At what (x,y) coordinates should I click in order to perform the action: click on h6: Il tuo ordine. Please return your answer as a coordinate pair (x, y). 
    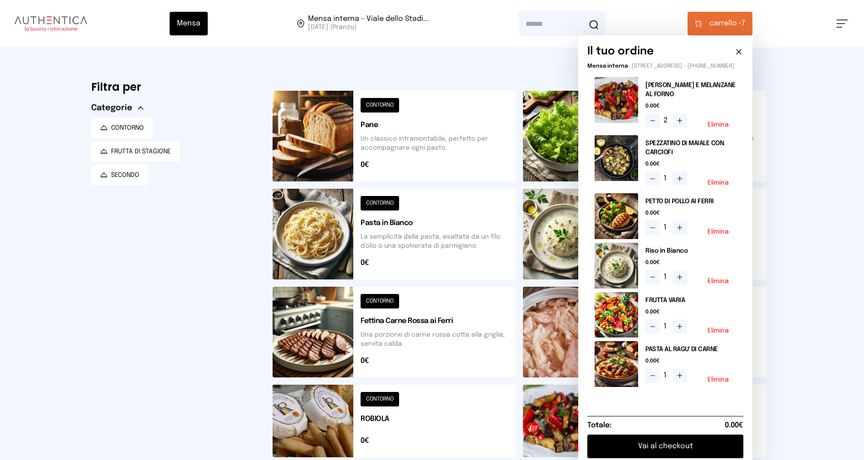
    Looking at the image, I should click on (620, 52).